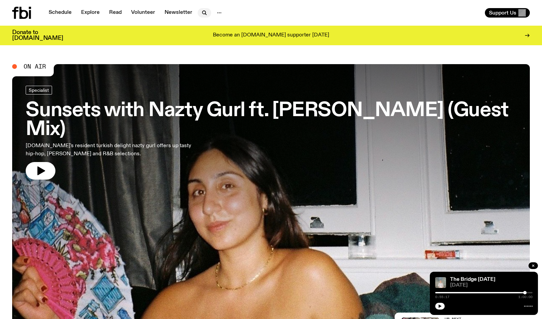 This screenshot has height=319, width=542. I want to click on a: Newsletter, so click(178, 13).